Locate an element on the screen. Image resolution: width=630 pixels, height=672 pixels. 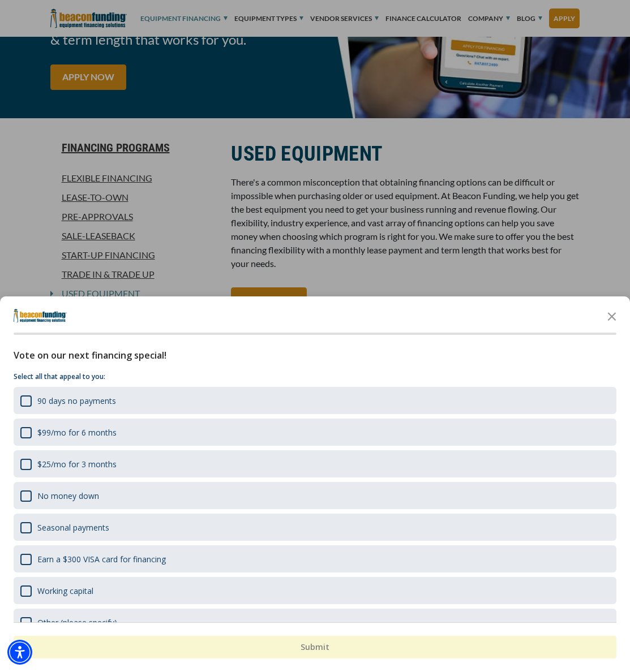
button: Submit is located at coordinates (315, 648).